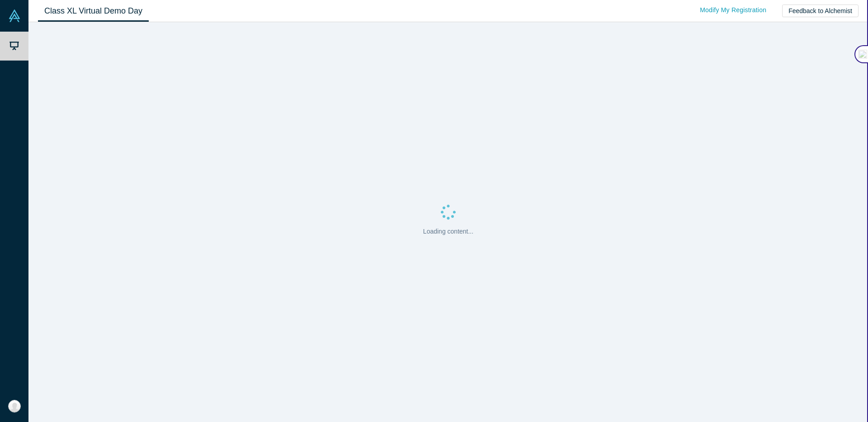 The image size is (868, 422). What do you see at coordinates (820, 11) in the screenshot?
I see `button: Feedback to Alchemist` at bounding box center [820, 11].